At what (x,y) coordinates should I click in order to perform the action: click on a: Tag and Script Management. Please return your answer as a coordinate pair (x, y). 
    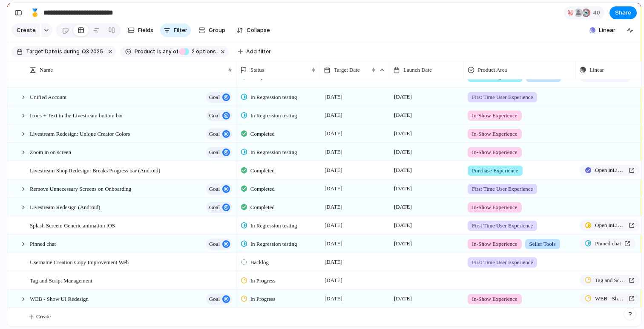
    Looking at the image, I should click on (610, 280).